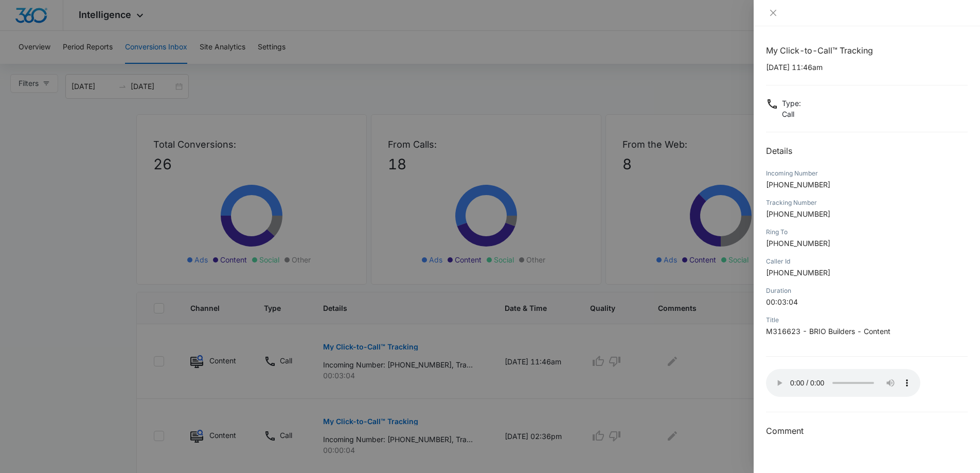  I want to click on audio: Your browser does not support the audio tag., so click(843, 382).